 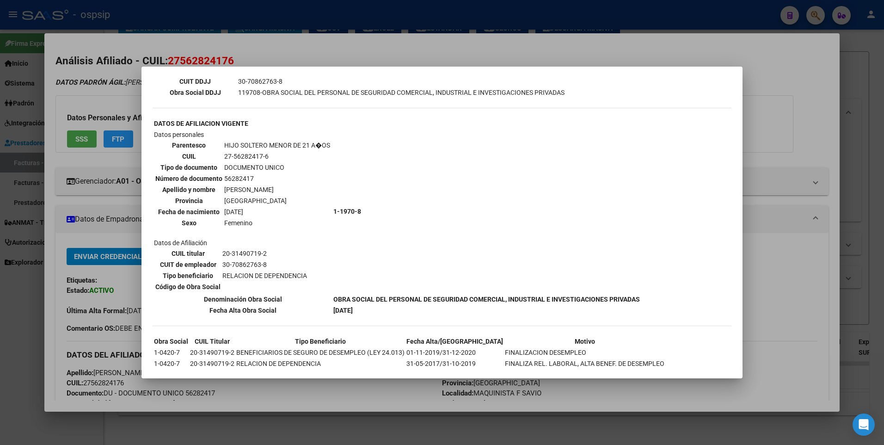 What do you see at coordinates (277, 223) in the screenshot?
I see `td: Femenino` at bounding box center [277, 223].